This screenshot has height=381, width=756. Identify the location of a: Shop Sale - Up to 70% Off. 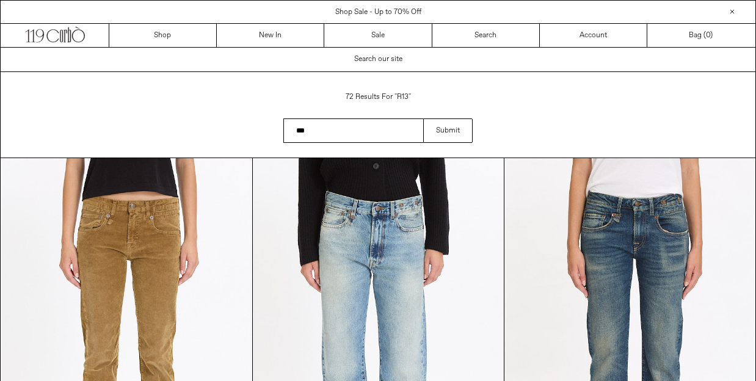
(378, 12).